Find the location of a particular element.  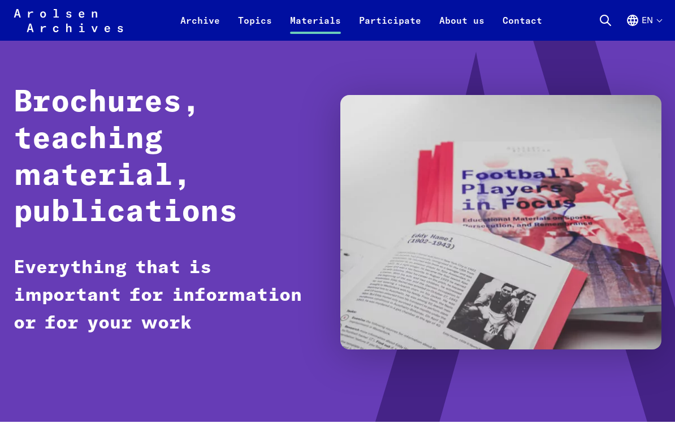

button: English, language selection is located at coordinates (643, 27).